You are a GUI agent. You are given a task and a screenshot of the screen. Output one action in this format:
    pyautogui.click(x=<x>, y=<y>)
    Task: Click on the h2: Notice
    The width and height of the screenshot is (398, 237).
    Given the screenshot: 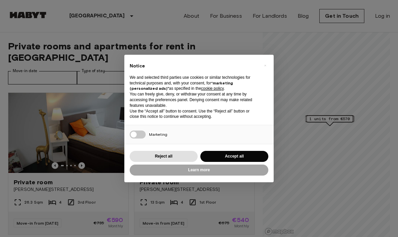 What is the action you would take?
    pyautogui.click(x=194, y=66)
    